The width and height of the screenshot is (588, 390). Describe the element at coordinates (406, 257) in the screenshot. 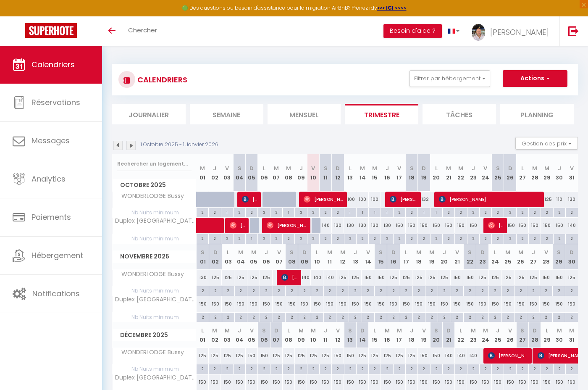

I see `th: 17` at that location.